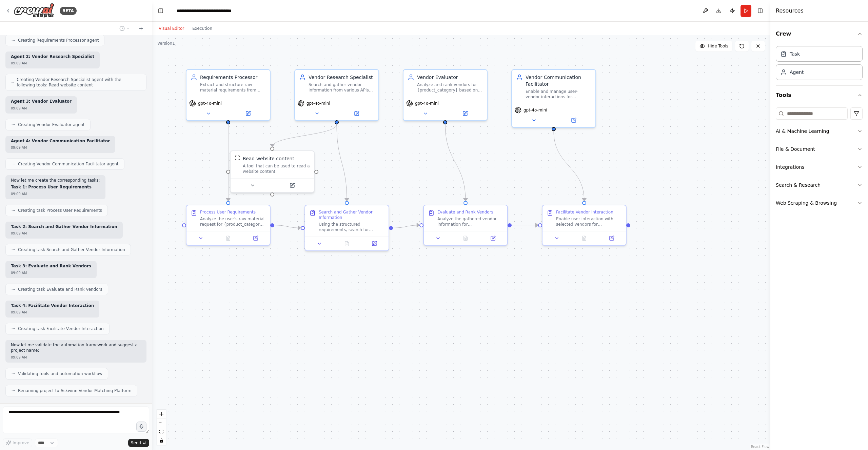 This screenshot has height=450, width=868. What do you see at coordinates (75, 391) in the screenshot?
I see `span: Renaming project to Askwinn Vendor Matching Platform` at bounding box center [75, 391].